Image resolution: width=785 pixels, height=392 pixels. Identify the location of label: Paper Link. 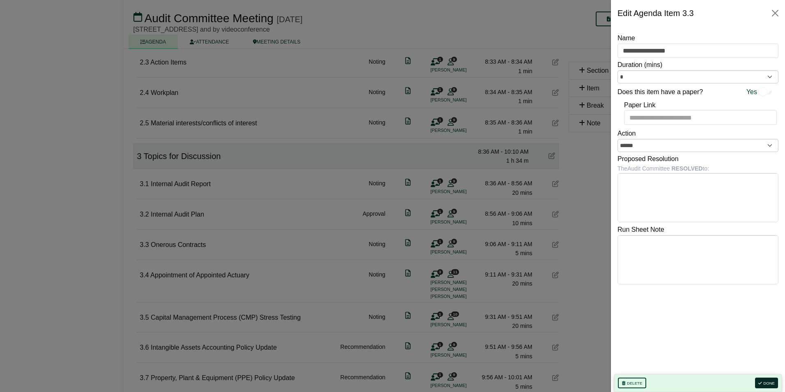
(639, 105).